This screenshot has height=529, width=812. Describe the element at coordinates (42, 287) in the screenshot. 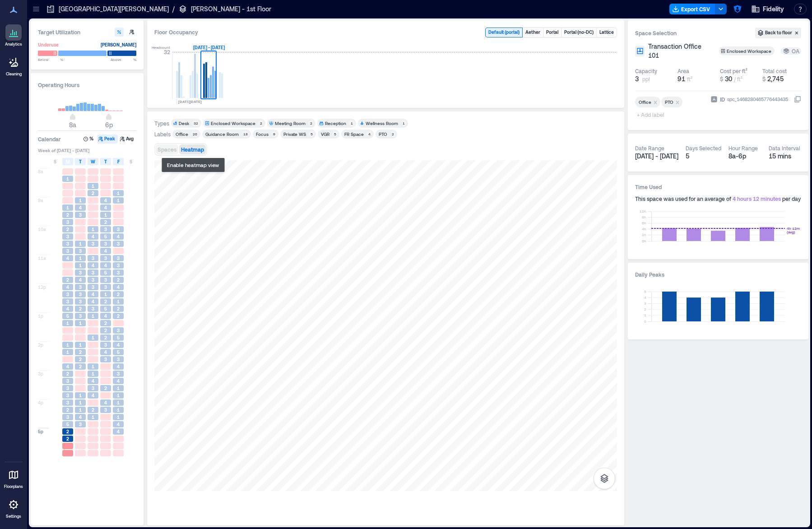

I see `span: 12p` at that location.